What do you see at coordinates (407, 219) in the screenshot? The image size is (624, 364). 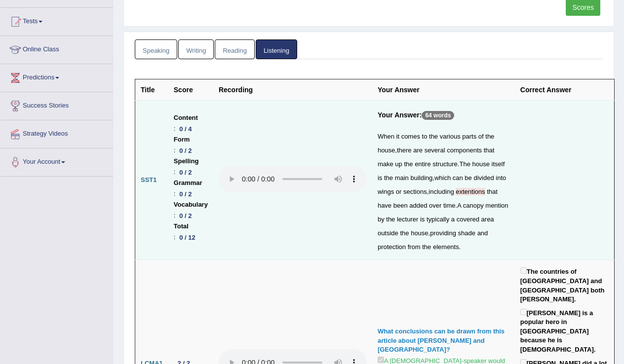 I see `span: lecturer` at bounding box center [407, 219].